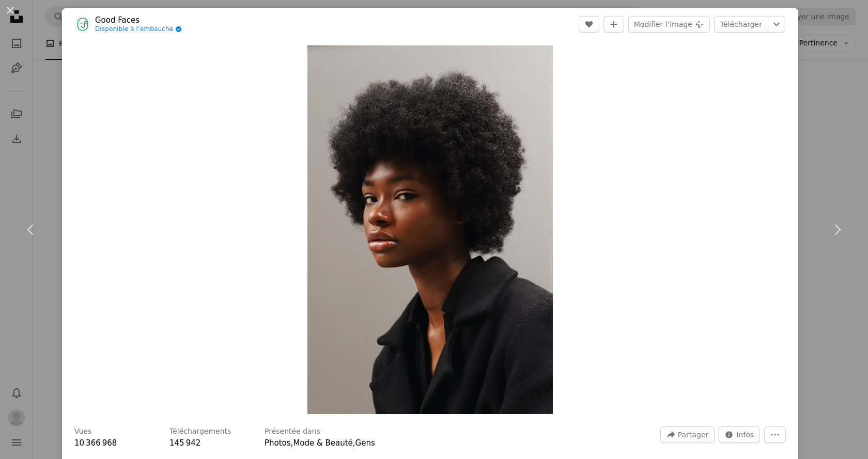 The image size is (868, 459). What do you see at coordinates (775, 435) in the screenshot?
I see `button: Plus d’actions` at bounding box center [775, 435].